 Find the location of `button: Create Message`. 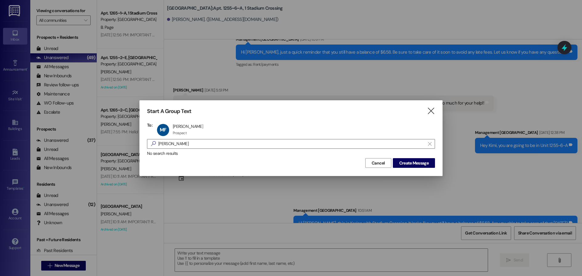

button: Create Message is located at coordinates (414, 163).